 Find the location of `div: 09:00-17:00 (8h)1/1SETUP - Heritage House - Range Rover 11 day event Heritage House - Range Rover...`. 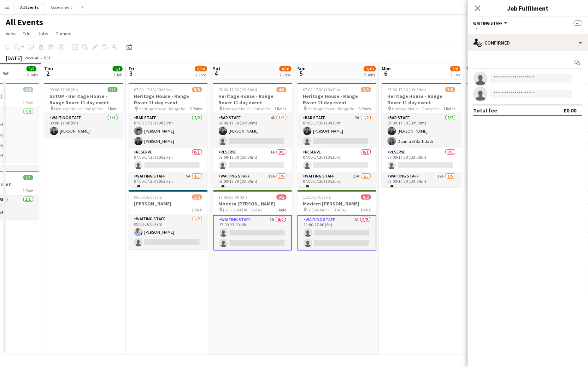

div: 09:00-17:00 (8h)1/1SETUP - Heritage House - Range Rover 11 day event Heritage House - Range Rover... is located at coordinates (83, 110).